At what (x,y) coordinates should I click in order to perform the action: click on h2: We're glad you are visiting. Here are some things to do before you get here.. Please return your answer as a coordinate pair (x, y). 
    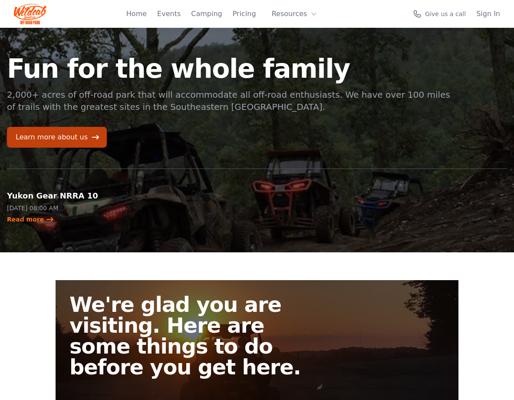
    Looking at the image, I should click on (194, 335).